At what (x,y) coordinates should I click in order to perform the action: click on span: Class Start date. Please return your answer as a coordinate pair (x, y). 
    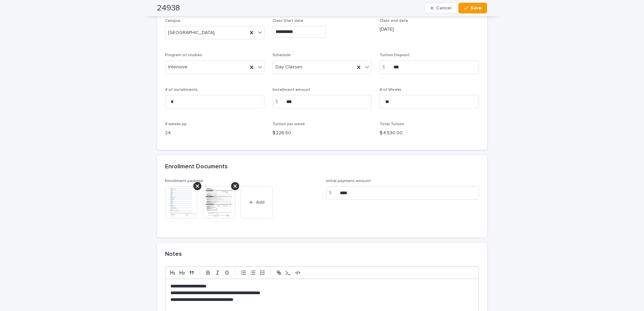
    Looking at the image, I should click on (288, 21).